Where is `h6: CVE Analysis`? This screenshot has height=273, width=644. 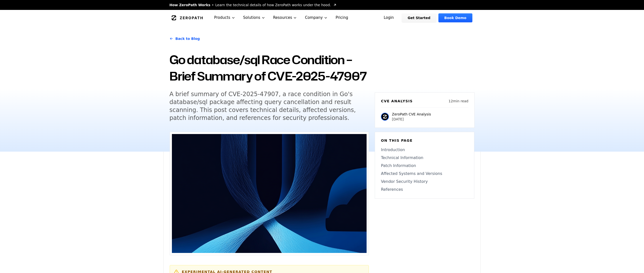
h6: CVE Analysis is located at coordinates (397, 101).